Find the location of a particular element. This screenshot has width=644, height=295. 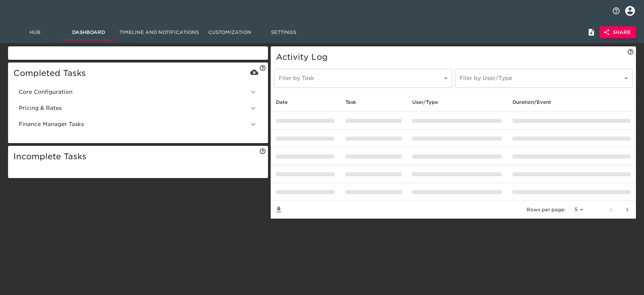

button: Download All Tasks is located at coordinates (254, 72).